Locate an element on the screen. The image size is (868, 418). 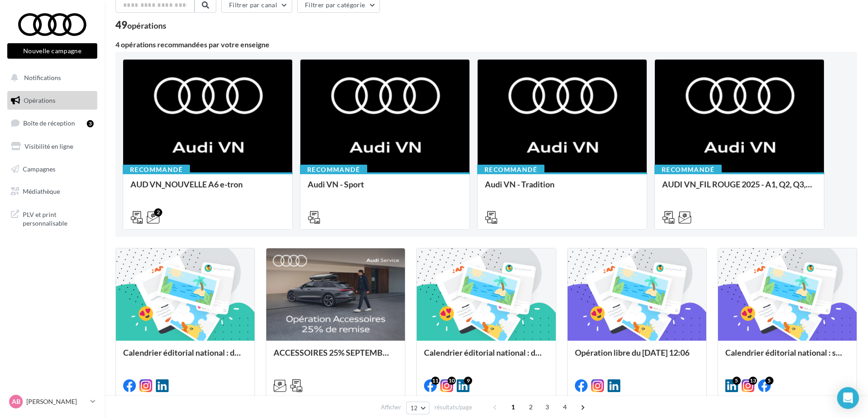
div: 4 opérations recommandées par votre enseigne is located at coordinates (486, 44).